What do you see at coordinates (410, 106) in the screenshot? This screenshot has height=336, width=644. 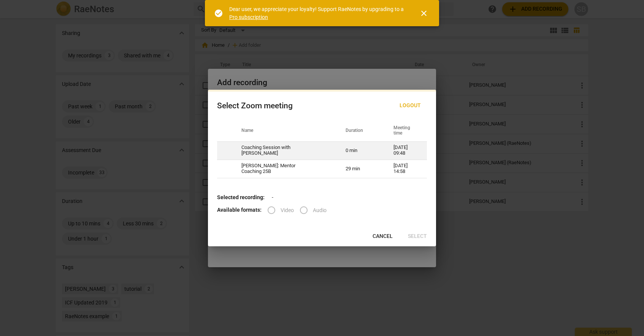 I see `button: Logout` at bounding box center [410, 106].